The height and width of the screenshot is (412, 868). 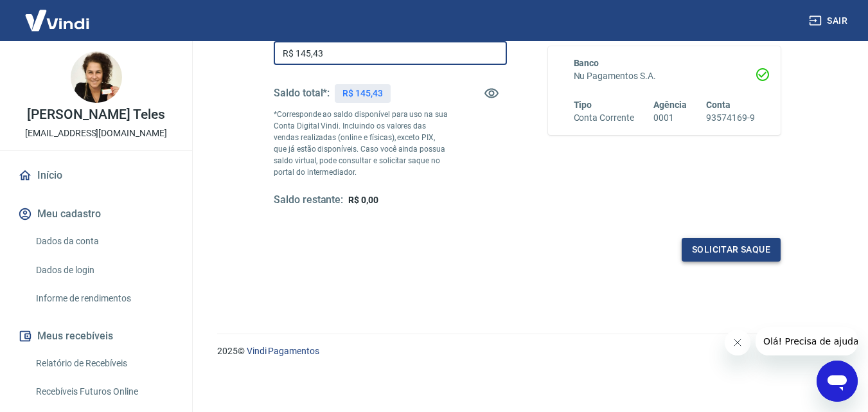 I want to click on button: Meus recebíveis, so click(x=95, y=336).